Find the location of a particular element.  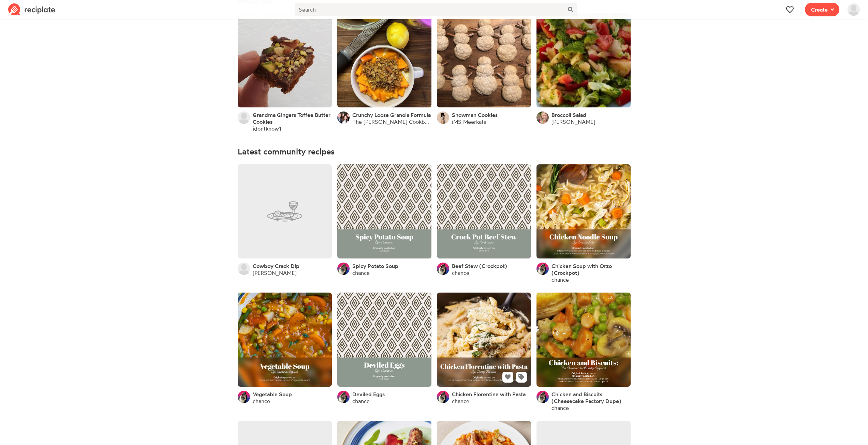

span: Cowboy Crack Dip is located at coordinates (276, 266).